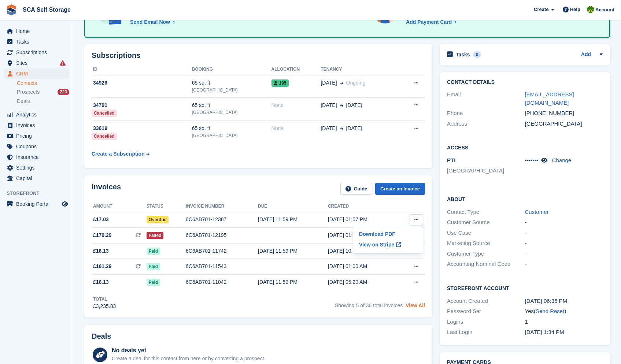  I want to click on div: 6C6AB701-12195, so click(221, 235).